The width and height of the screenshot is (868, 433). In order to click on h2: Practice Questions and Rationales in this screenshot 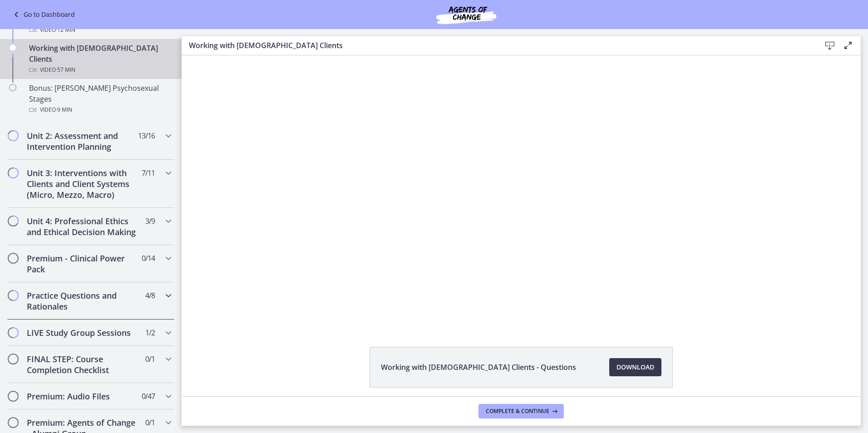, I will do `click(83, 301)`.